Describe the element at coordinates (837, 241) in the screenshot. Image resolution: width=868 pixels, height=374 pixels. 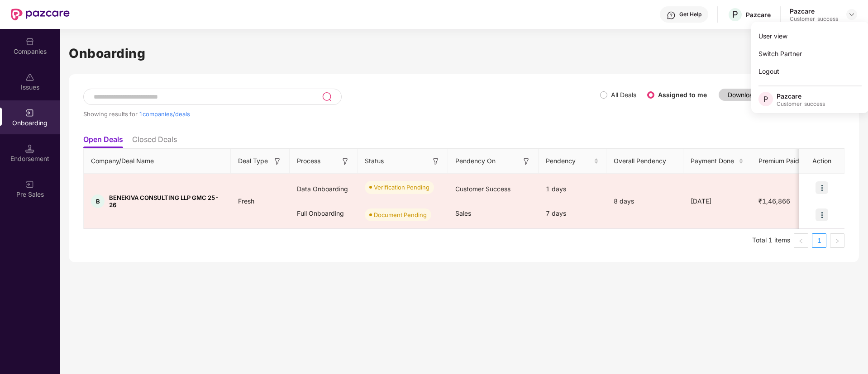
I see `button: right` at that location.